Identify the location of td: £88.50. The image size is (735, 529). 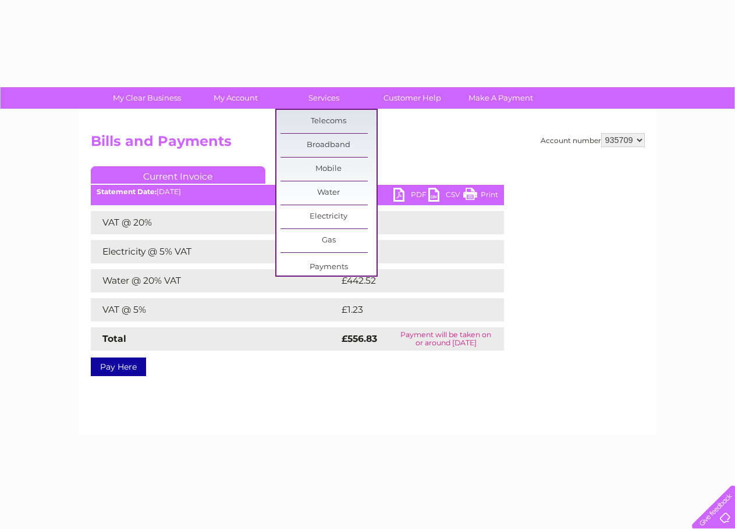
(409, 223).